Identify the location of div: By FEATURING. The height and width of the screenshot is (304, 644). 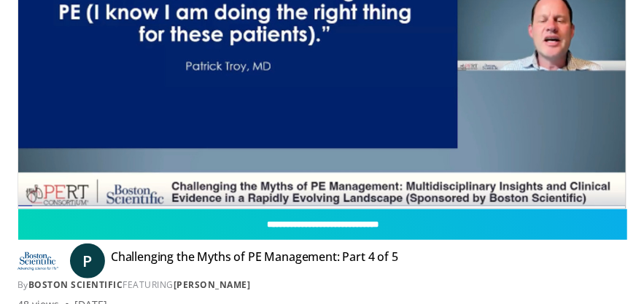
(322, 286).